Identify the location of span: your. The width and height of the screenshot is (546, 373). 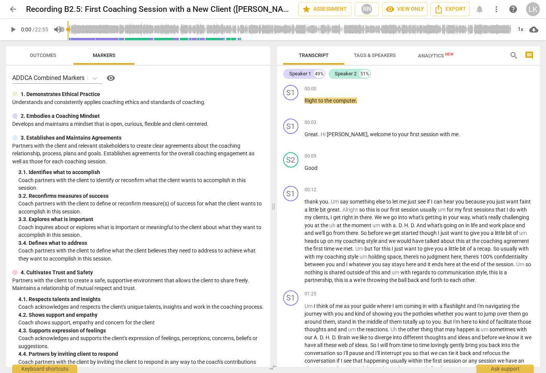
(454, 217).